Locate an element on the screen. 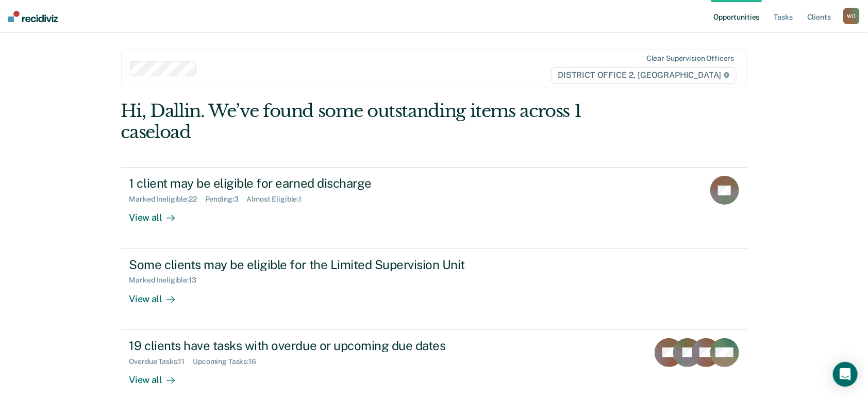 This screenshot has height=397, width=868. div: W D is located at coordinates (852, 16).